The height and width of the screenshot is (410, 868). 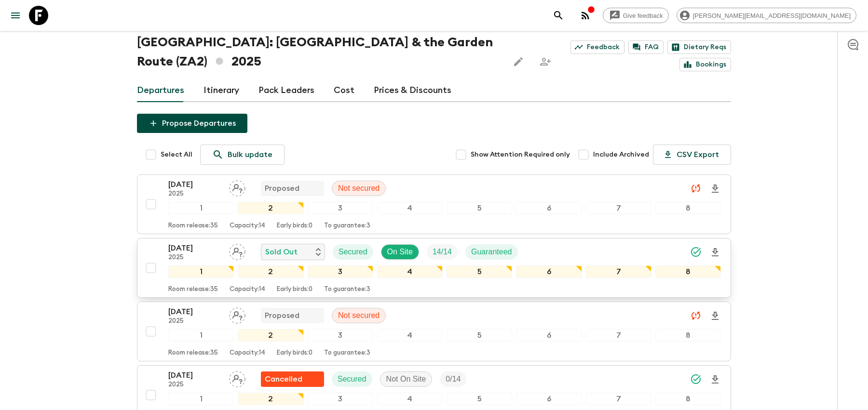 What do you see at coordinates (491, 252) in the screenshot?
I see `p: Guaranteed` at bounding box center [491, 252].